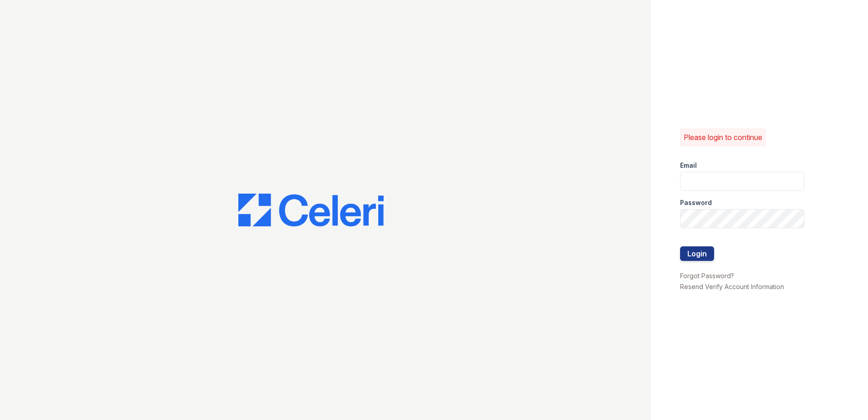 This screenshot has width=868, height=420. I want to click on img: CE_Logo_Blue-a8612792a0a2168367f1c8372b55b34899dd931a85d93a1a3d3e32e68fde9ad4.png, so click(311, 210).